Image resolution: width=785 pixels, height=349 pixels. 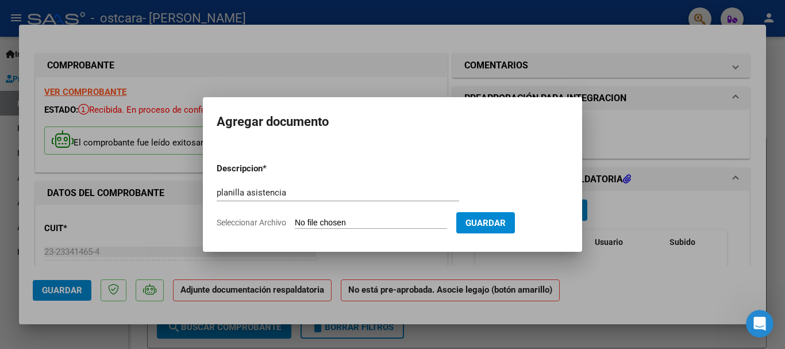 What do you see at coordinates (485, 222) in the screenshot?
I see `button: Guardar` at bounding box center [485, 222].